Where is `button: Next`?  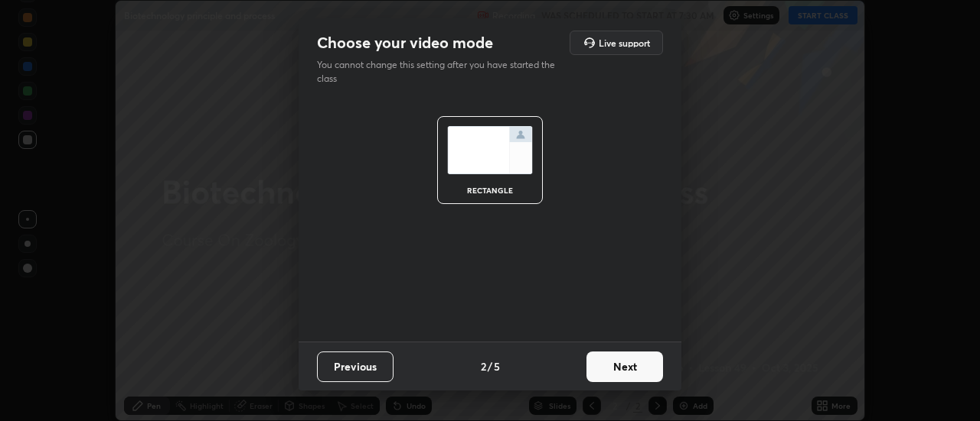 button: Next is located at coordinates (624, 367).